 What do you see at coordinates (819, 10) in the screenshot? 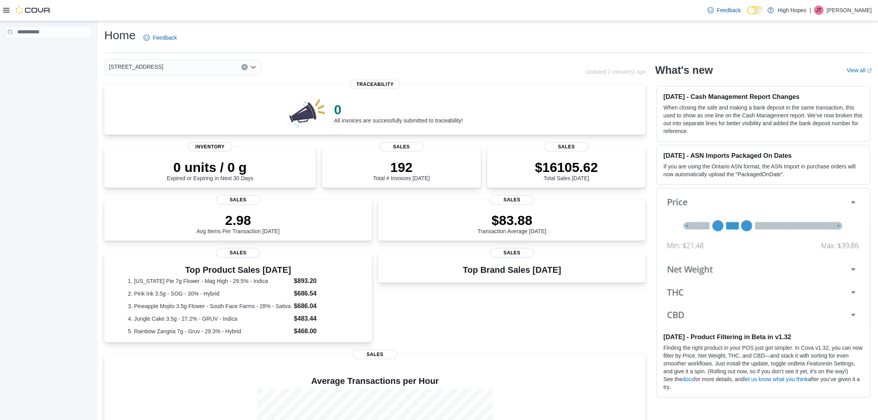
I see `span: JT` at bounding box center [819, 10].